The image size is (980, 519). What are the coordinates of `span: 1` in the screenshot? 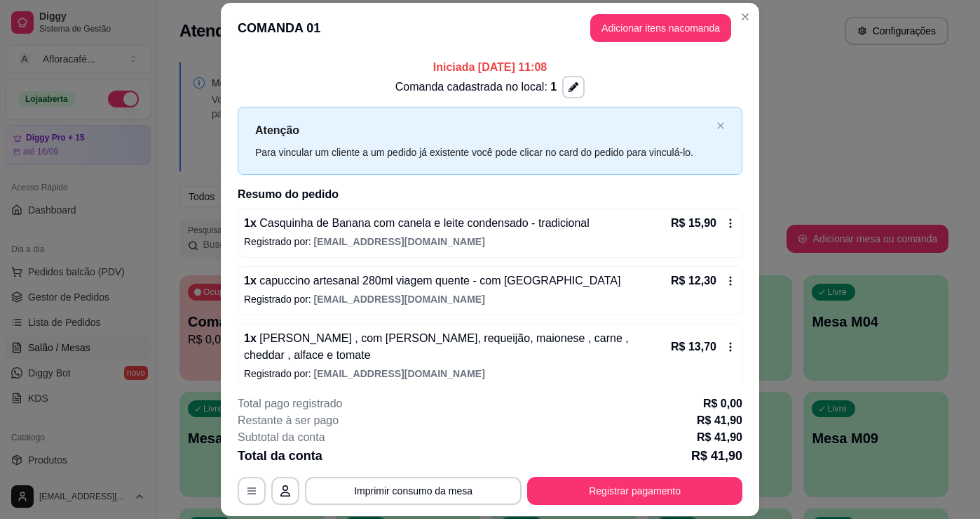 It's located at (553, 86).